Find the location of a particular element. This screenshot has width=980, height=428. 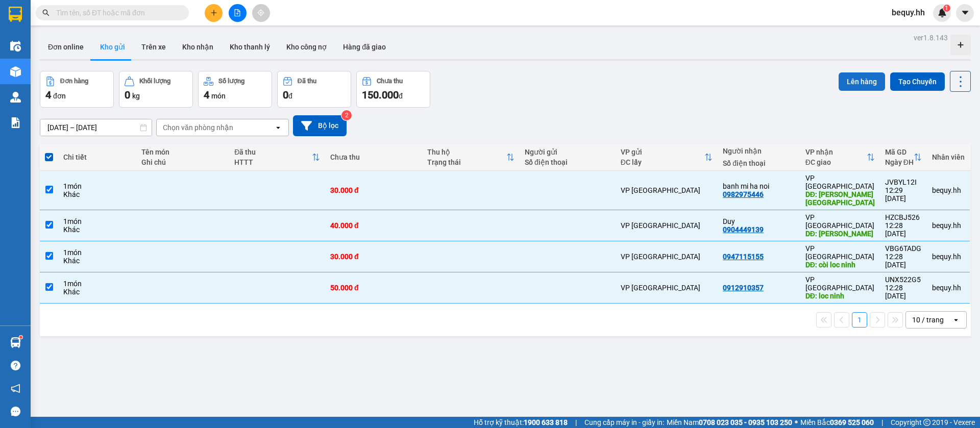

button: Trên xe is located at coordinates (154, 47).